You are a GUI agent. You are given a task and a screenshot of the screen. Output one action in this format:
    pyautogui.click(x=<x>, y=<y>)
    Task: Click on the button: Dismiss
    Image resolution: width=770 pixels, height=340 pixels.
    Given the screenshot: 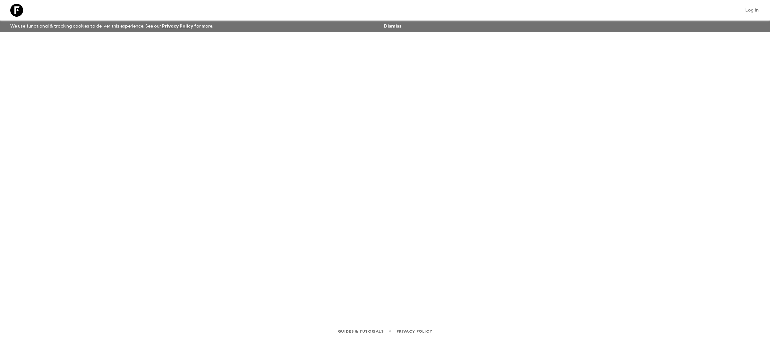 What is the action you would take?
    pyautogui.click(x=393, y=26)
    